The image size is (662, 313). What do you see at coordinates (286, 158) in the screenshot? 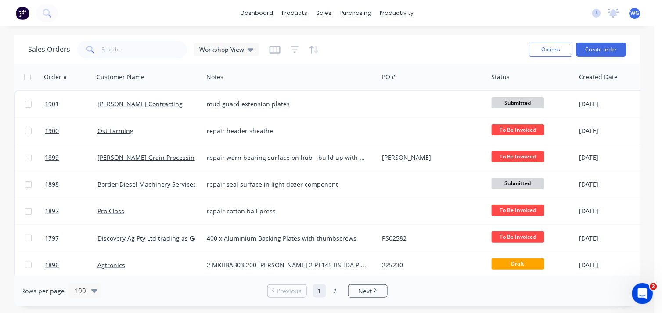
I see `div: repair warn bearing surface on hub - build up with weld` at bounding box center [286, 158].